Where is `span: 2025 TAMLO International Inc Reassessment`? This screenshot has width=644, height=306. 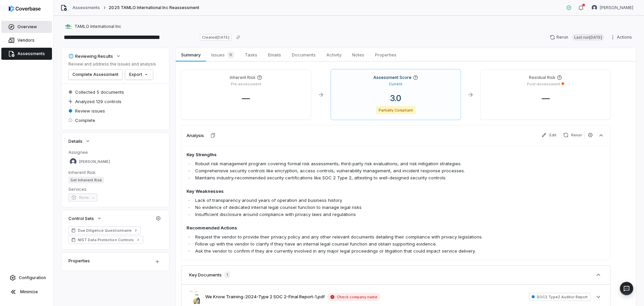
span: 2025 TAMLO International Inc Reassessment is located at coordinates (154, 8).